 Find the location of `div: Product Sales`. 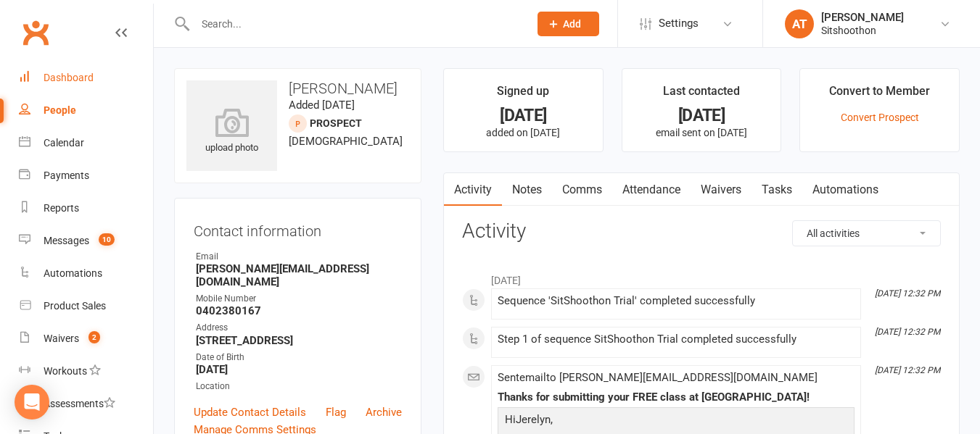

div: Product Sales is located at coordinates (74, 306).